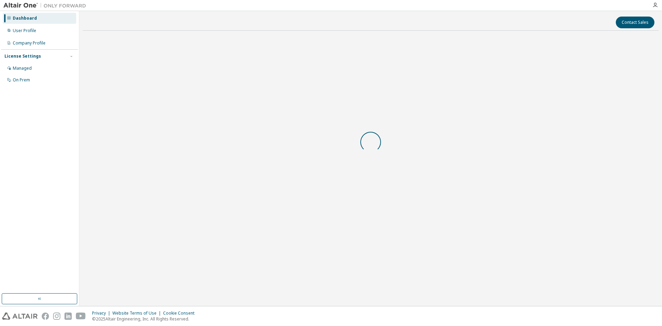 The height and width of the screenshot is (326, 662). Describe the element at coordinates (24, 31) in the screenshot. I see `div: User Profile` at that location.